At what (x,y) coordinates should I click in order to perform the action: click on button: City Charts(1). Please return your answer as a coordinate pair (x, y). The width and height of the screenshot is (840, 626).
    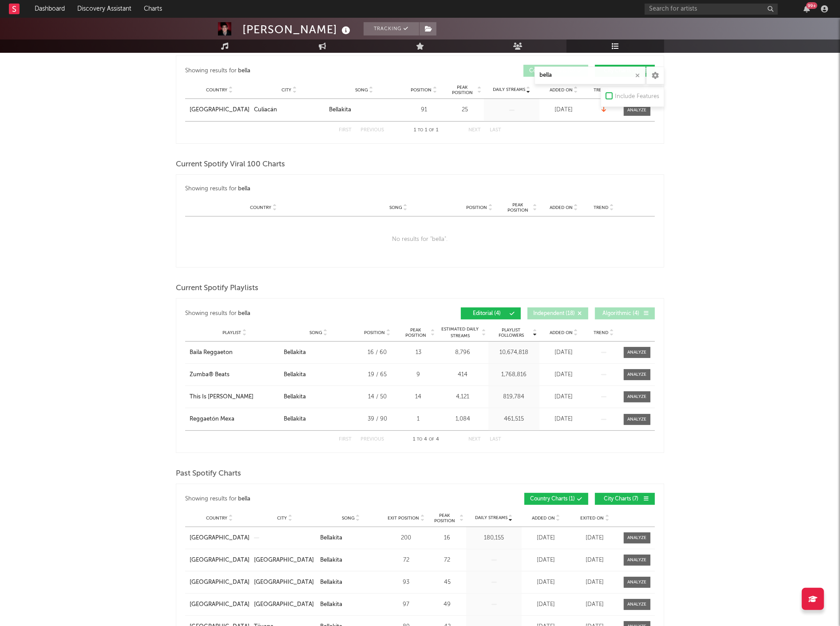
    Looking at the image, I should click on (624, 71).